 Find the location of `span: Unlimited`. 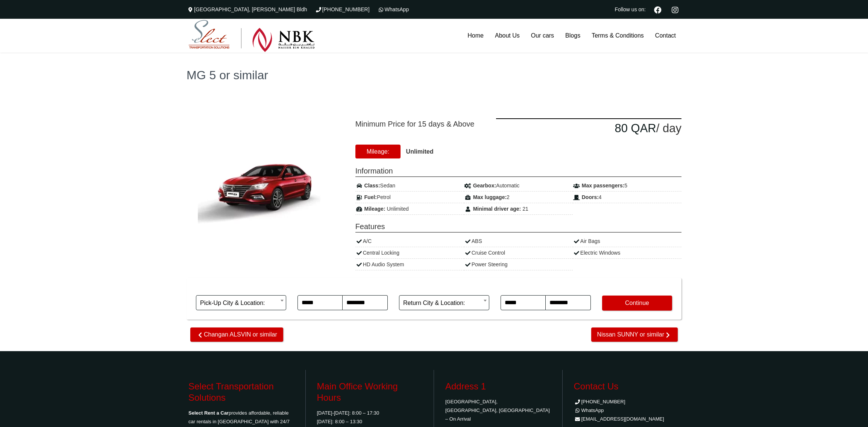

span: Unlimited is located at coordinates (398, 209).